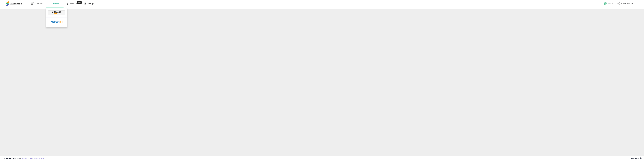 The width and height of the screenshot is (644, 161). I want to click on span: Overview, so click(39, 4).